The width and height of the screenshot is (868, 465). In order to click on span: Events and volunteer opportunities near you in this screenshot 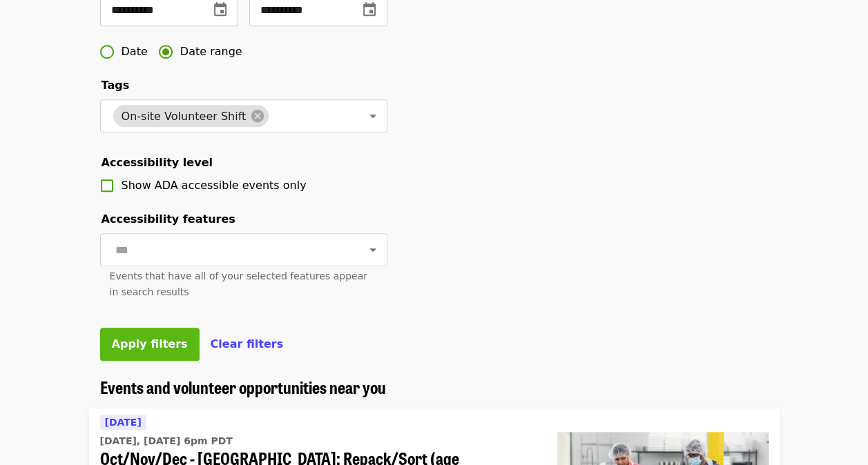, I will do `click(243, 387)`.